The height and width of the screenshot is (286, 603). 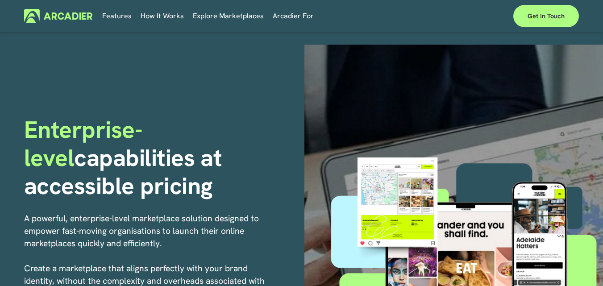 I want to click on a: Explore Marketplaces, so click(x=228, y=16).